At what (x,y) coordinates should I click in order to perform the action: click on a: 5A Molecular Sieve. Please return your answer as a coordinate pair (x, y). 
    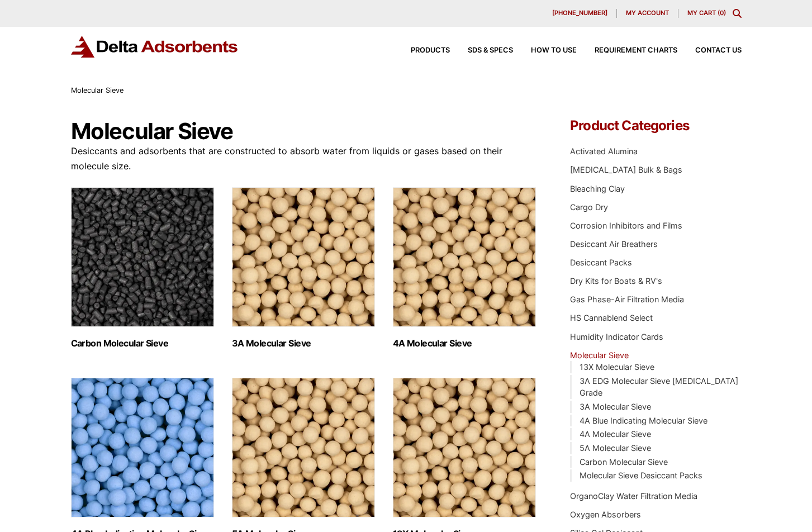
    Looking at the image, I should click on (615, 448).